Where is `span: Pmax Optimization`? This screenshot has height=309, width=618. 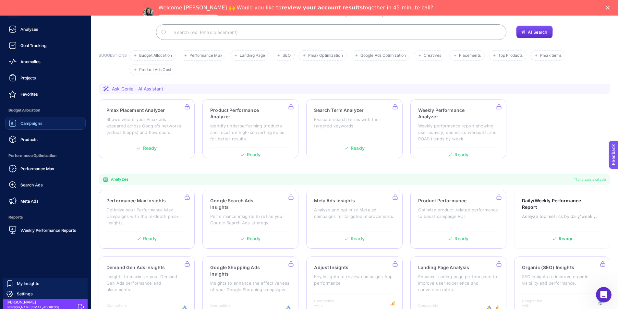 span: Pmax Optimization is located at coordinates (326, 56).